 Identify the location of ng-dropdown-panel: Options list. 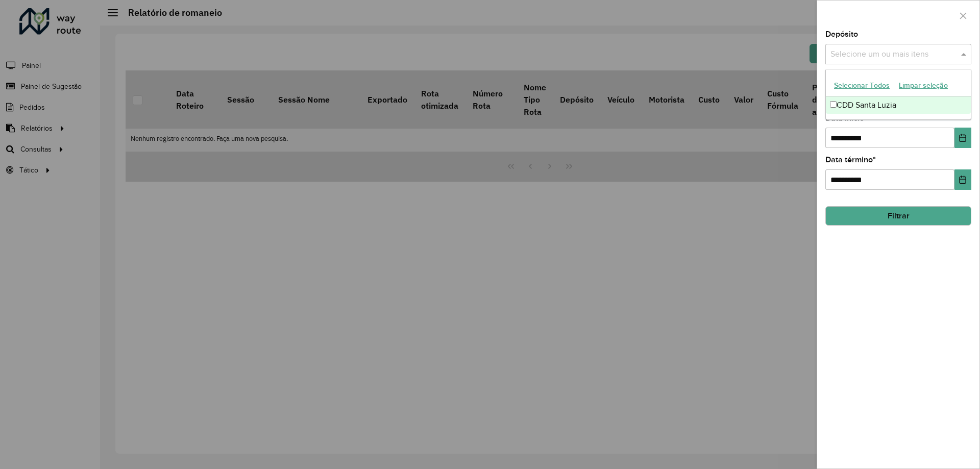
(898, 95).